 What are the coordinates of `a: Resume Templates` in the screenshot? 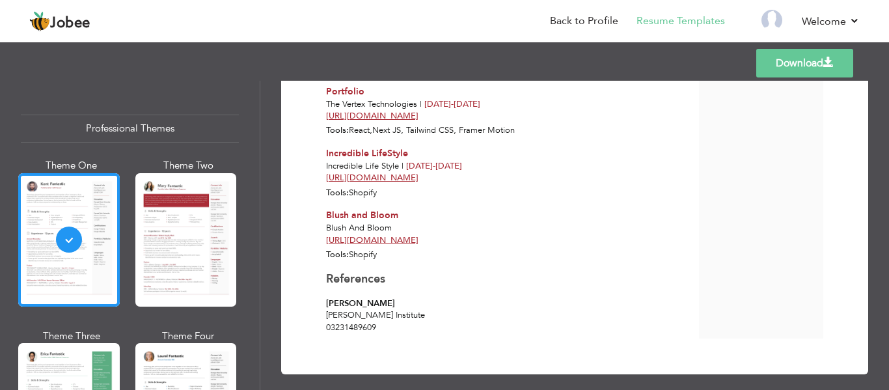 It's located at (681, 21).